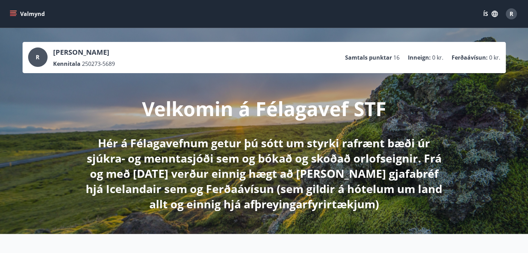  Describe the element at coordinates (397, 58) in the screenshot. I see `span: 16` at that location.